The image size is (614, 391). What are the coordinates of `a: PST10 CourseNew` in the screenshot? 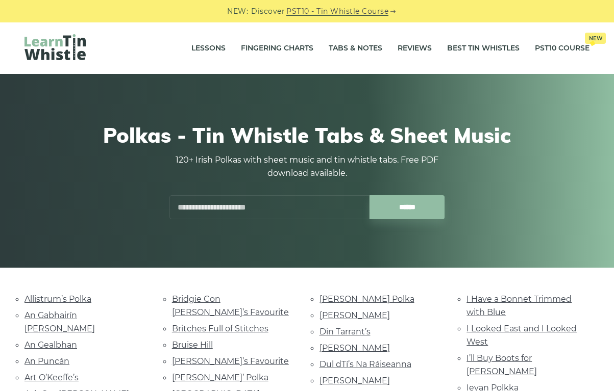 It's located at (562, 48).